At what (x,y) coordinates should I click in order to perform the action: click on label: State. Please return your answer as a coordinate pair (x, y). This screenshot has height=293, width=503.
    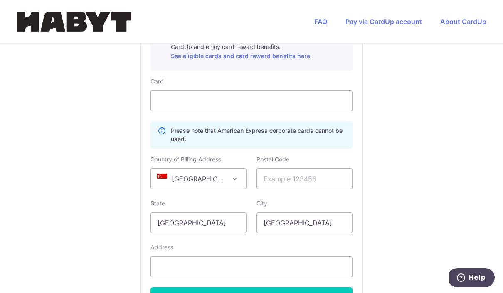
    Looking at the image, I should click on (157, 204).